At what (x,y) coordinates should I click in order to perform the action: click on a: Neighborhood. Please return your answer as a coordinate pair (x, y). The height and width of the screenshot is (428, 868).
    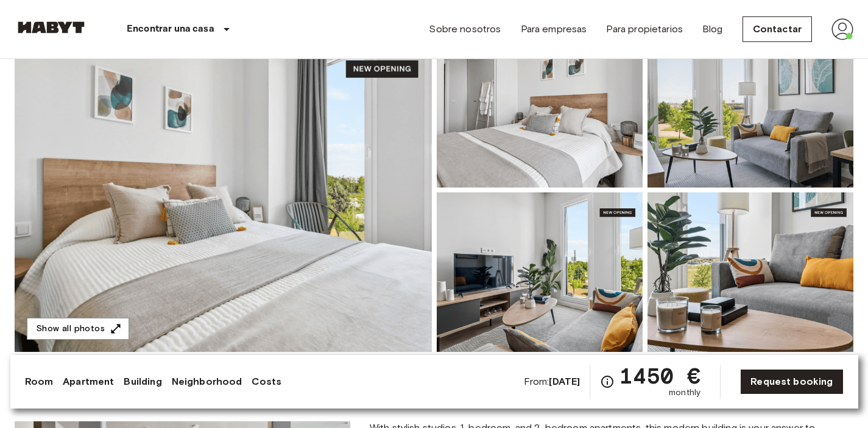
    Looking at the image, I should click on (207, 382).